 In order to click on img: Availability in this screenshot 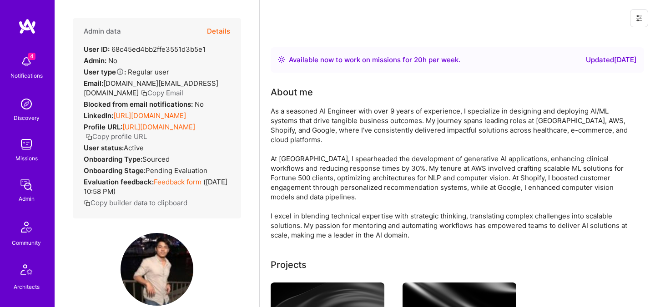, I will do `click(282, 60)`.